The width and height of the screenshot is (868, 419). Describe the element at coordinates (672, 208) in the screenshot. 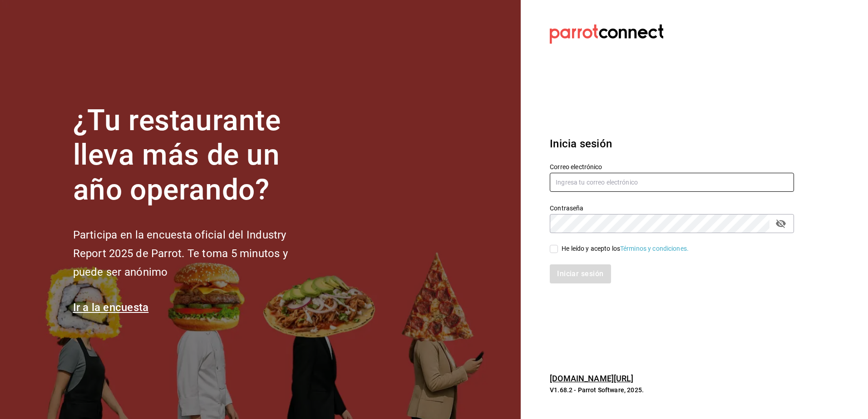

I see `label: Contraseña` at that location.